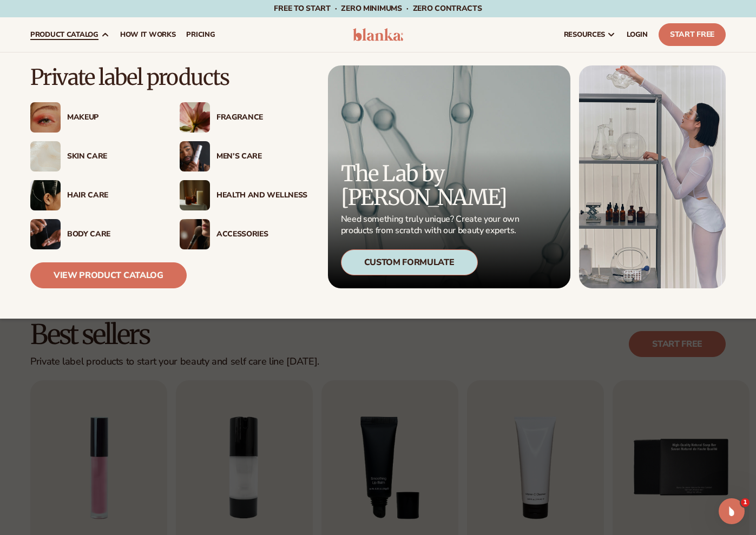 This screenshot has width=756, height=535. Describe the element at coordinates (692, 35) in the screenshot. I see `a: Start Free` at that location.